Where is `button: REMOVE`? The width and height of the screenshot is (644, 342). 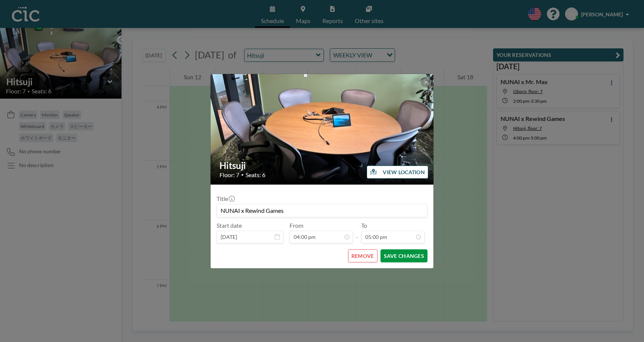
button: REMOVE is located at coordinates (363, 256).